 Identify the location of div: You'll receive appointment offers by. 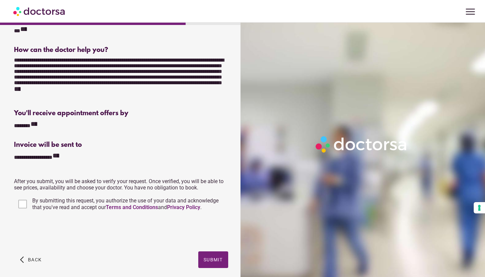
(121, 113).